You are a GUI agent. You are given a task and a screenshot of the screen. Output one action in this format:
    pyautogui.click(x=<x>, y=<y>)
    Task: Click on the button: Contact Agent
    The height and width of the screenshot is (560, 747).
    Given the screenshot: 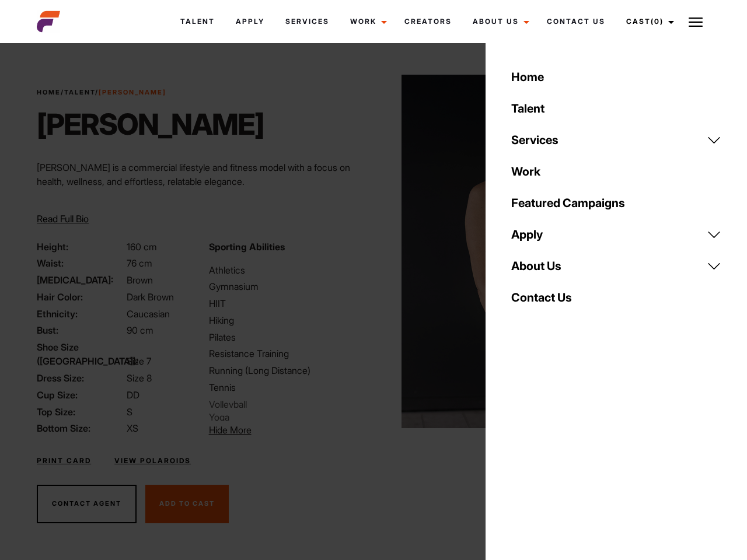 What is the action you would take?
    pyautogui.click(x=86, y=504)
    